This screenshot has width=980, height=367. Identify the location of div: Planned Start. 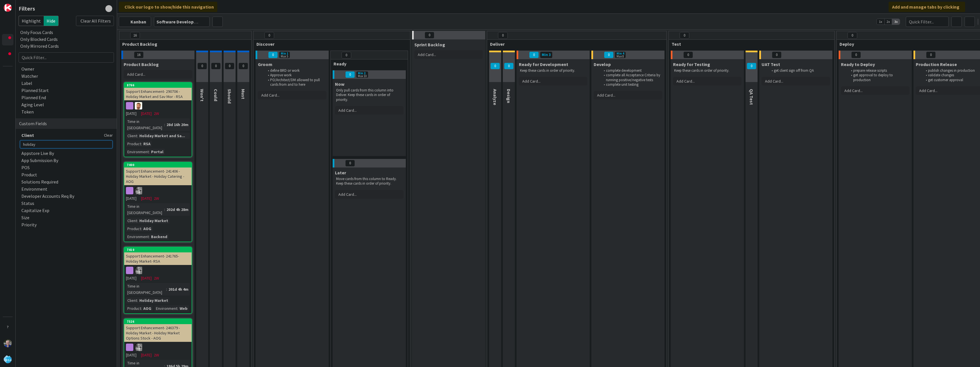
(34, 90).